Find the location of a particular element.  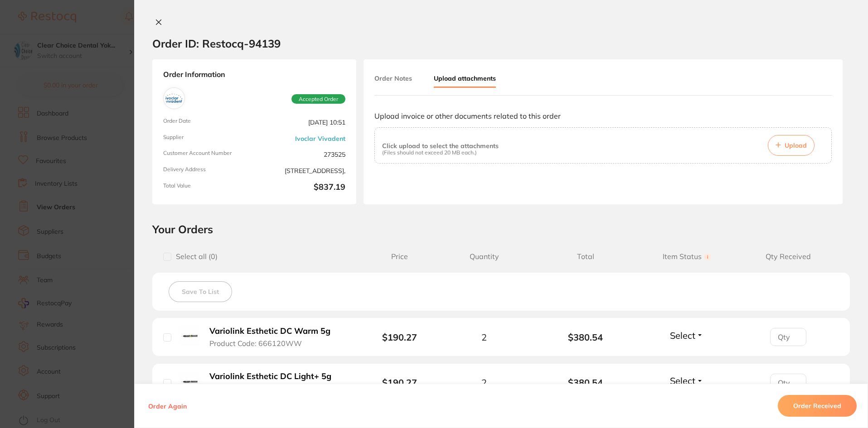

h2: Order ID: Restocq- 94139 is located at coordinates (216, 43).